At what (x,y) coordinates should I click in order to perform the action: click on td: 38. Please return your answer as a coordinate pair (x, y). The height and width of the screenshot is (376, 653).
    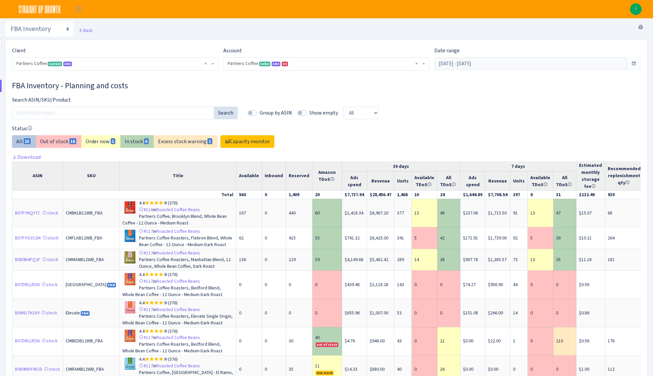
    Looking at the image, I should click on (448, 260).